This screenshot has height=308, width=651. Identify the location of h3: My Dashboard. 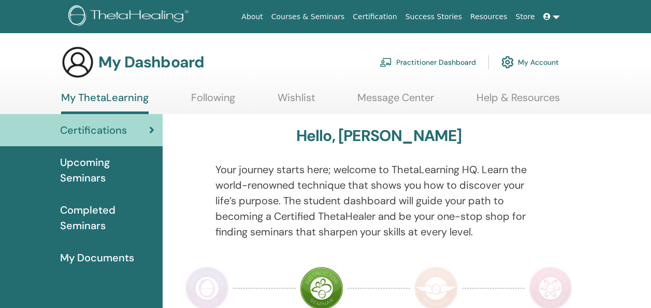
(151, 62).